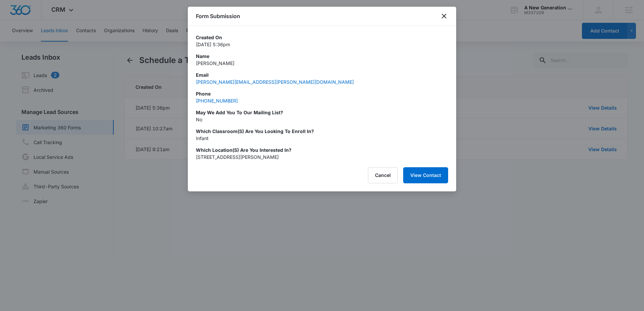 This screenshot has height=311, width=644. What do you see at coordinates (322, 75) in the screenshot?
I see `p: Email` at bounding box center [322, 75].